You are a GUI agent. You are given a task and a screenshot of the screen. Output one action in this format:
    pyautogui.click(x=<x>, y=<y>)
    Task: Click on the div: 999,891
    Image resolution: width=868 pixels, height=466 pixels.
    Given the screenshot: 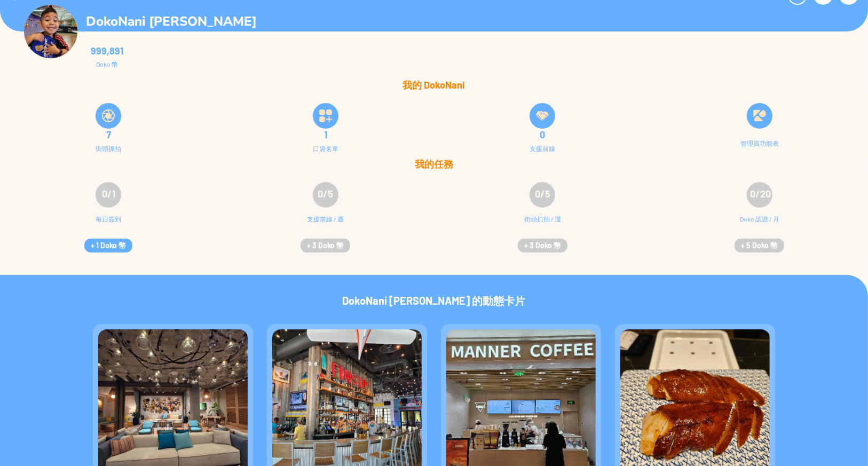 What is the action you would take?
    pyautogui.click(x=107, y=51)
    